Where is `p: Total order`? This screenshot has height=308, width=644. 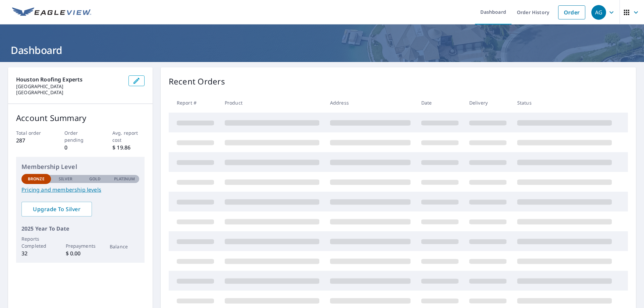 p: Total order is located at coordinates (32, 133).